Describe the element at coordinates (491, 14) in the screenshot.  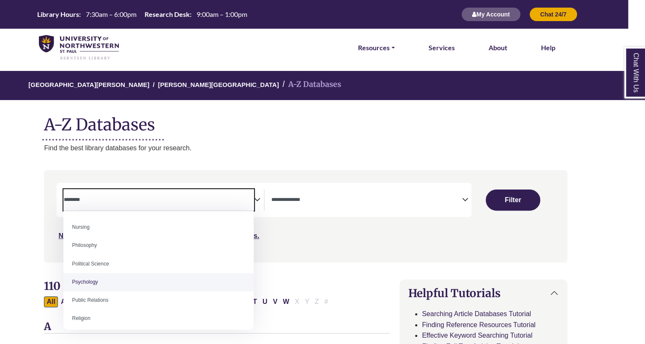
I see `a: My Account` at that location.